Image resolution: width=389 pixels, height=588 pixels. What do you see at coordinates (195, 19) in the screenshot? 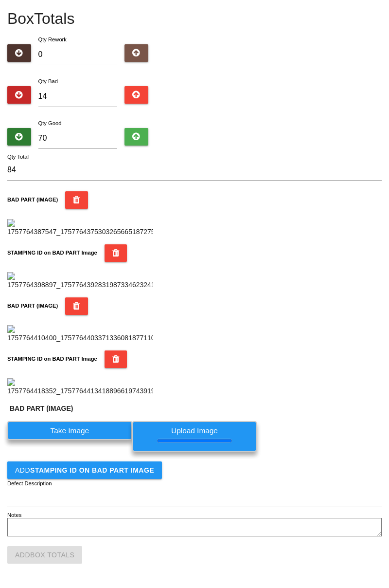
I see `h4: Box Totals` at bounding box center [195, 19].